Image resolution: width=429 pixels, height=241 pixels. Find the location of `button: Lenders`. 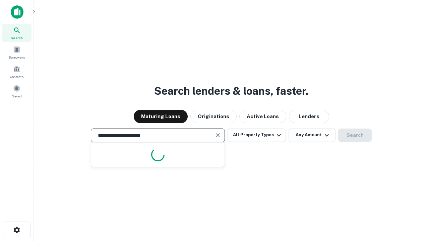

button: Lenders is located at coordinates (309, 117).